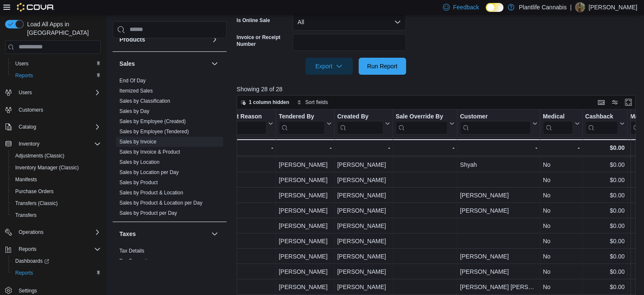  What do you see at coordinates (47, 167) in the screenshot?
I see `a: Inventory Manager (Classic)` at bounding box center [47, 167].